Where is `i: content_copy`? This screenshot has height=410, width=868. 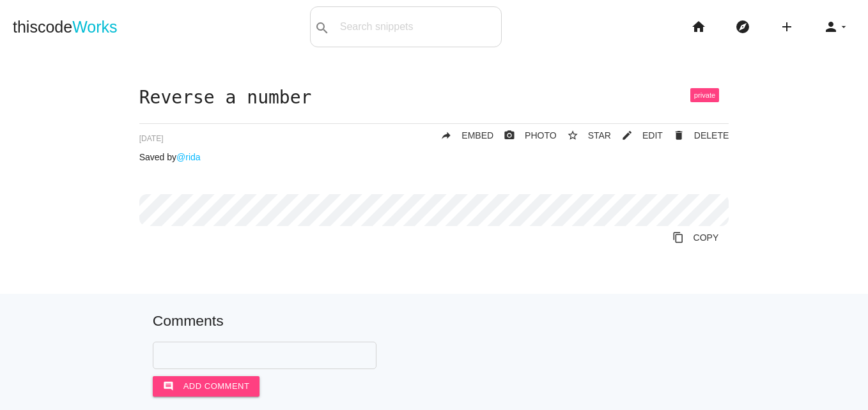 i: content_copy is located at coordinates (678, 238).